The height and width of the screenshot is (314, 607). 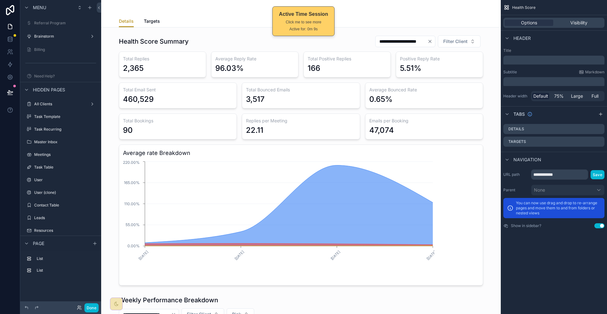 What do you see at coordinates (591, 72) in the screenshot?
I see `a: Markdown` at bounding box center [591, 72].